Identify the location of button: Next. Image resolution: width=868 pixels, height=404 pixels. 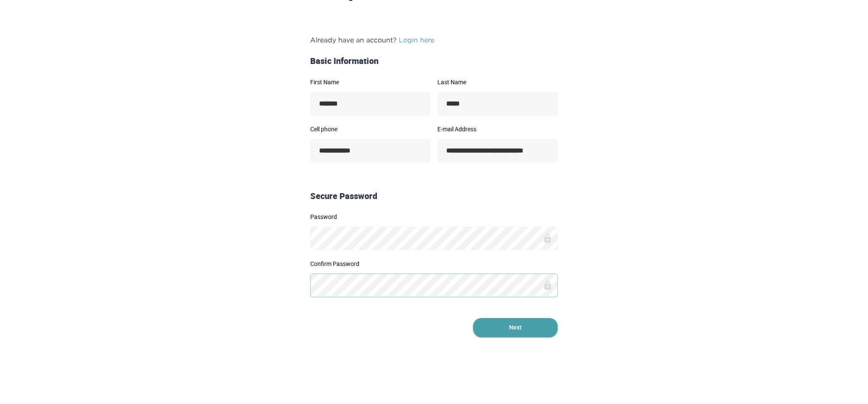
(515, 328).